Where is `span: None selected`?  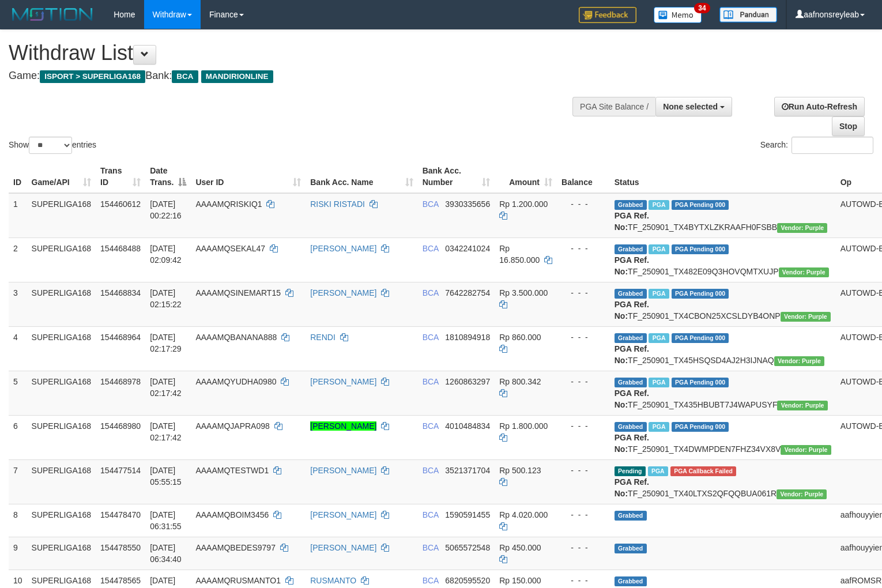 span: None selected is located at coordinates (690, 106).